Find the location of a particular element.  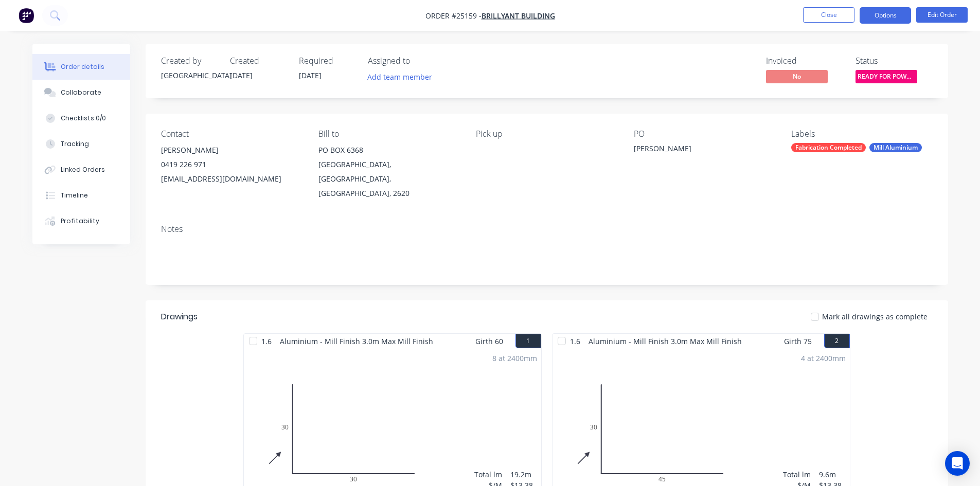

div: Bill to is located at coordinates (389, 133).